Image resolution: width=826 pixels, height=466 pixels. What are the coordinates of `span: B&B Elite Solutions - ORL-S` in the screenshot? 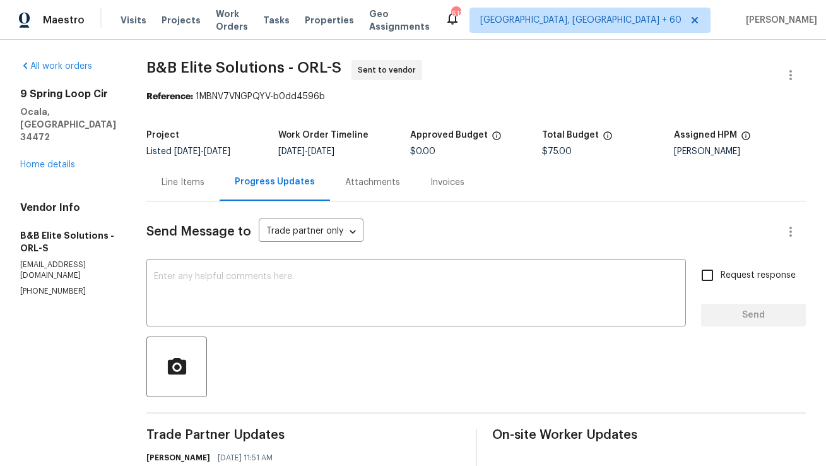 It's located at (244, 68).